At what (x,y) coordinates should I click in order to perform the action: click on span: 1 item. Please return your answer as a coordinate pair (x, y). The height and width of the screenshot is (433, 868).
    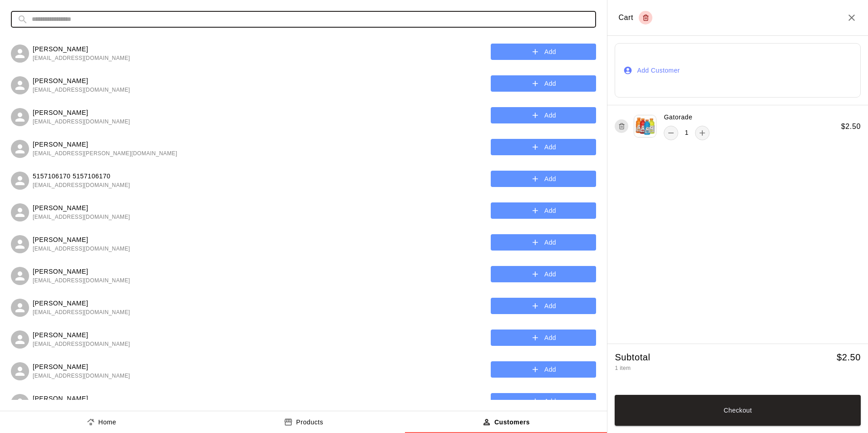
    Looking at the image, I should click on (622, 369).